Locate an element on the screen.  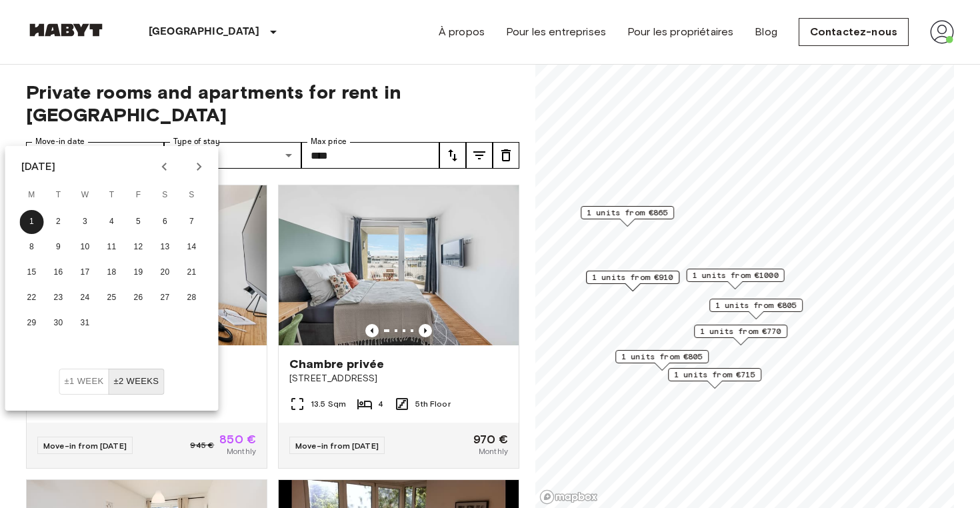
button: 5 is located at coordinates (138, 222).